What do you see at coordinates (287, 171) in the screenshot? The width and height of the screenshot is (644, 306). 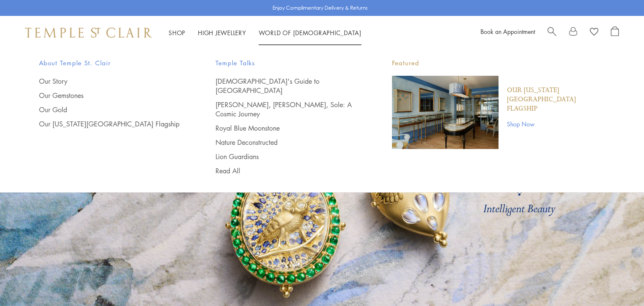 I see `a: Read All` at bounding box center [287, 171].